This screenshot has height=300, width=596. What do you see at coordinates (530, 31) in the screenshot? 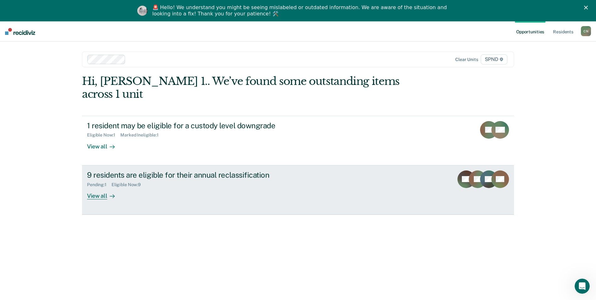
I see `a: Opportunities` at bounding box center [530, 31].